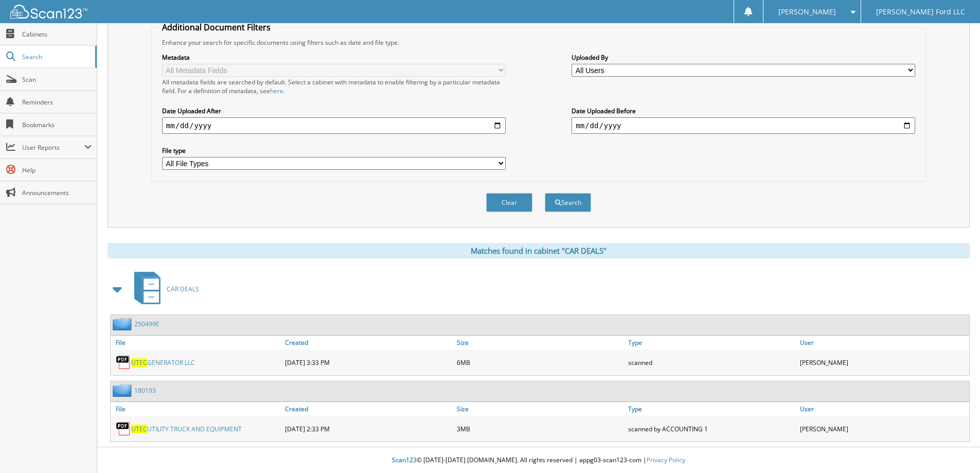 This screenshot has width=980, height=473. I want to click on label: File type, so click(334, 150).